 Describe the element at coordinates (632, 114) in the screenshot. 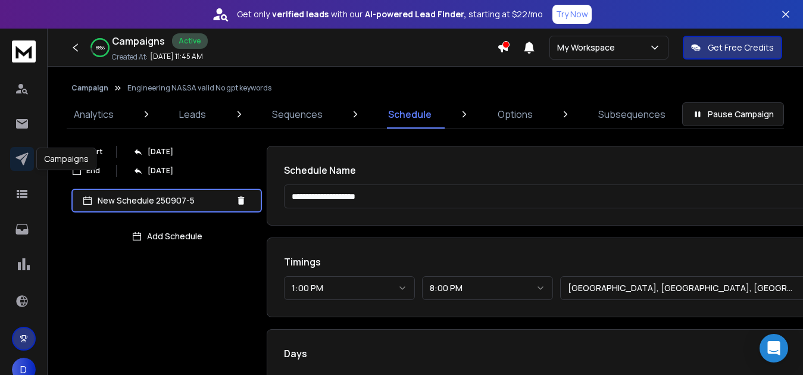

I see `p: Subsequences` at that location.